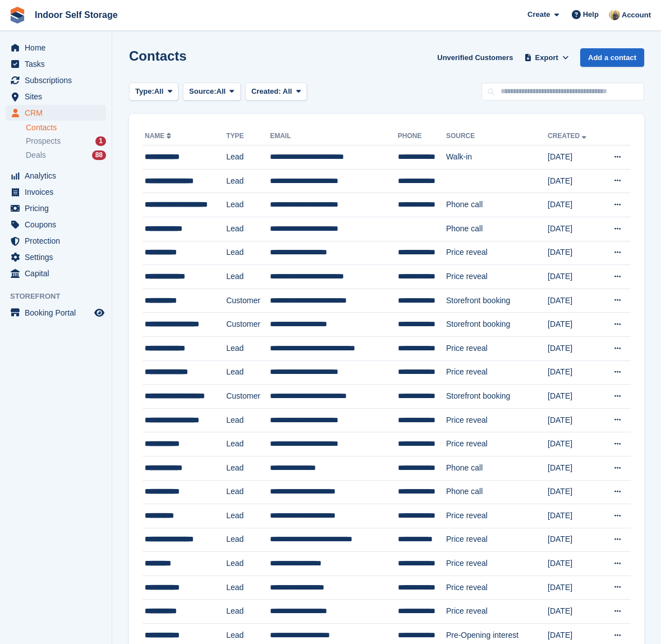 This screenshot has height=644, width=661. I want to click on th: Type, so click(248, 137).